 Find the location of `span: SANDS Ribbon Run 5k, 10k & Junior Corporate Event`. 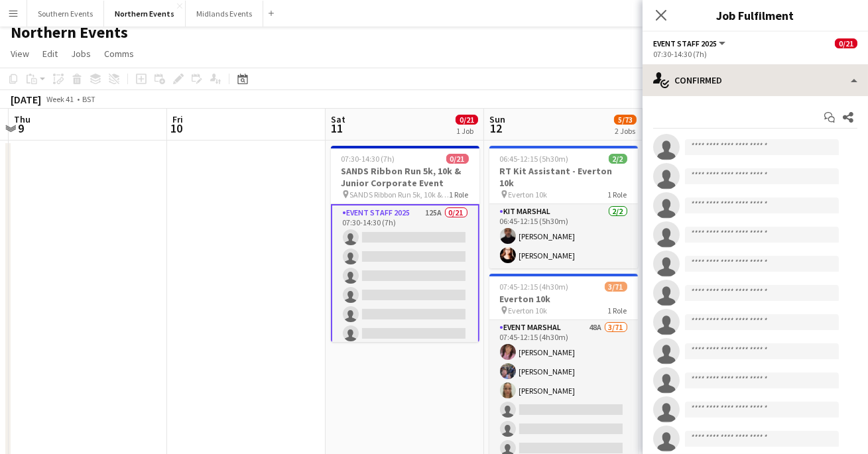

span: SANDS Ribbon Run 5k, 10k & Junior Corporate Event is located at coordinates (400, 194).